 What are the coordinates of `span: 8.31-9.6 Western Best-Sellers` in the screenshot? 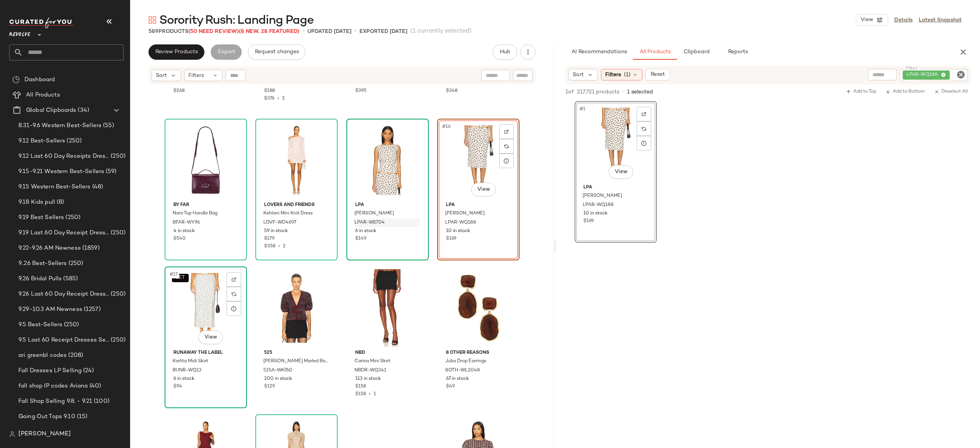 It's located at (60, 125).